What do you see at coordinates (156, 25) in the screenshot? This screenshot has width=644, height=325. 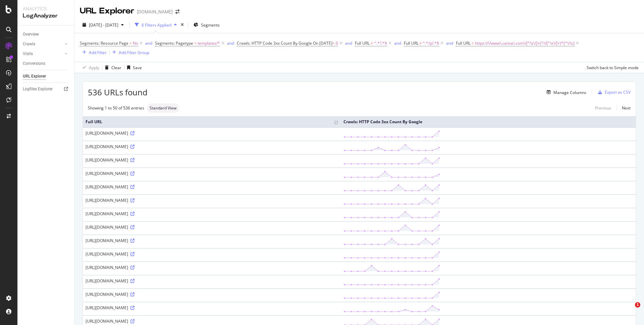 I see `button: 6 Filters Applied` at bounding box center [156, 25].